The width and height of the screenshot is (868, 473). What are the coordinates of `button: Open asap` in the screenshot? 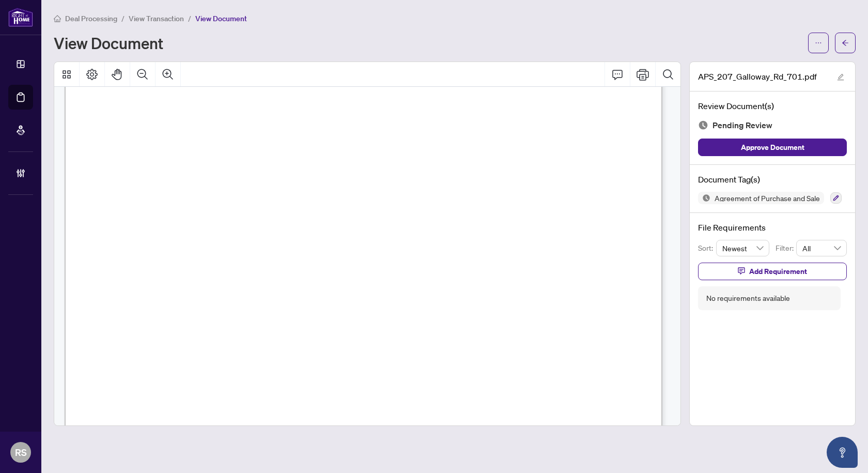 It's located at (842, 452).